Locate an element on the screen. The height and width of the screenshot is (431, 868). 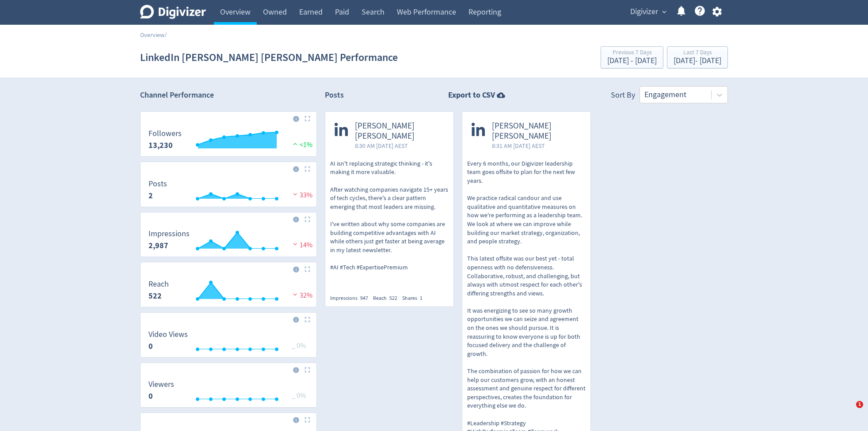
svg: Reach 522 is located at coordinates (228, 292).